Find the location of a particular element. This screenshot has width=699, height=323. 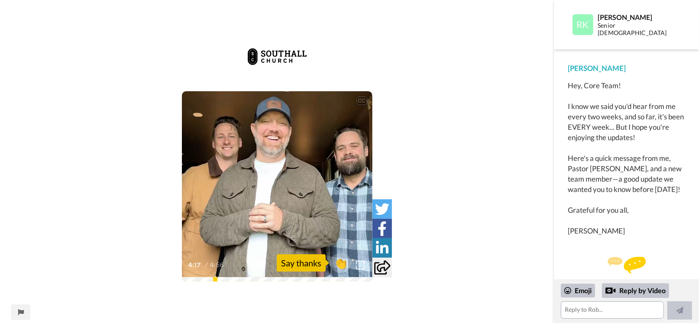

img: Full screen is located at coordinates (360, 265).